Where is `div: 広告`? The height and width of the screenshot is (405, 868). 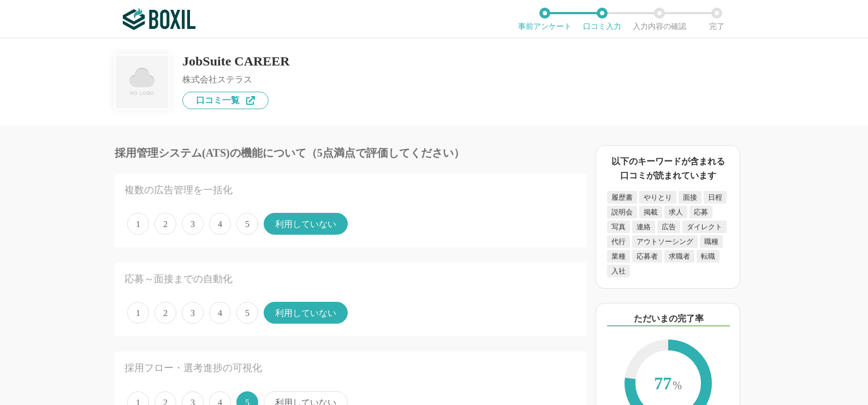
div: 広告 is located at coordinates (669, 227).